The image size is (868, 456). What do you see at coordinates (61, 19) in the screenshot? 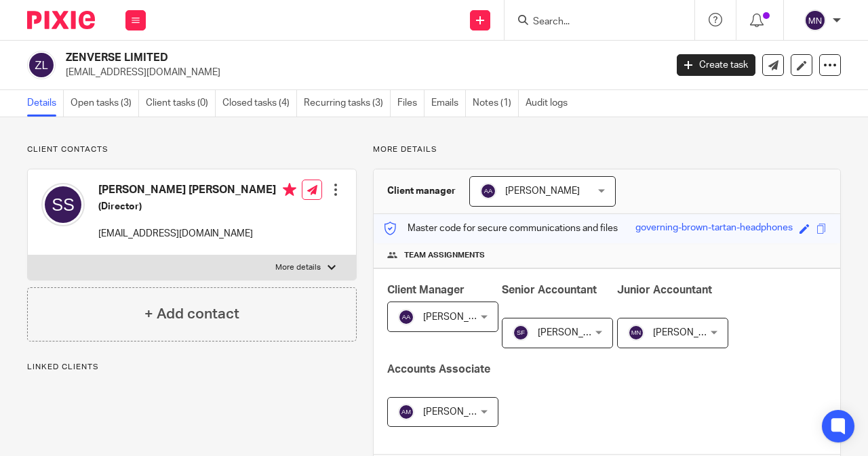
I see `img: Pixie` at bounding box center [61, 19].